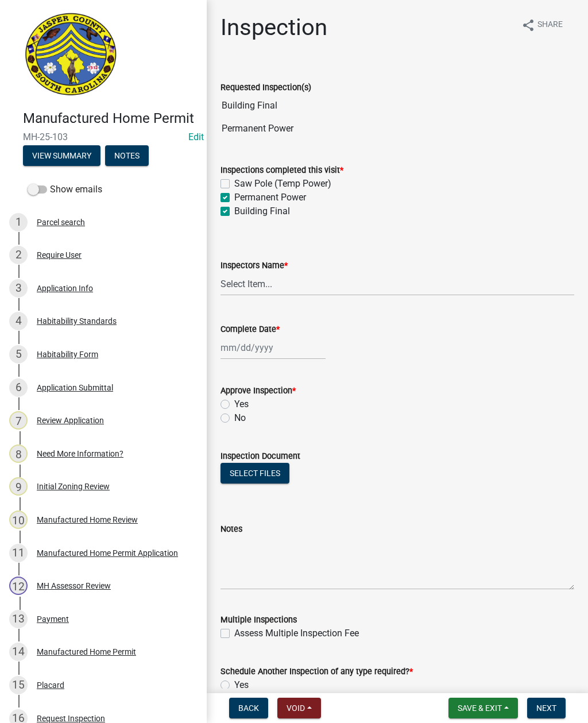  Describe the element at coordinates (260, 457) in the screenshot. I see `label: Inspection Document` at that location.